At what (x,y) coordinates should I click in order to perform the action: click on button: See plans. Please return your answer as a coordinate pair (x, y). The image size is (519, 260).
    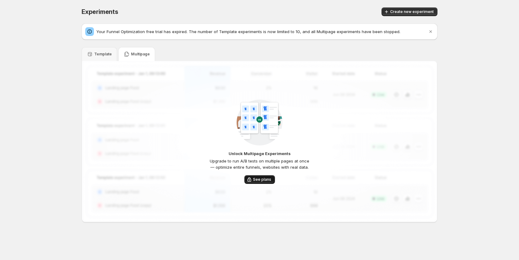
    Looking at the image, I should click on (260, 179).